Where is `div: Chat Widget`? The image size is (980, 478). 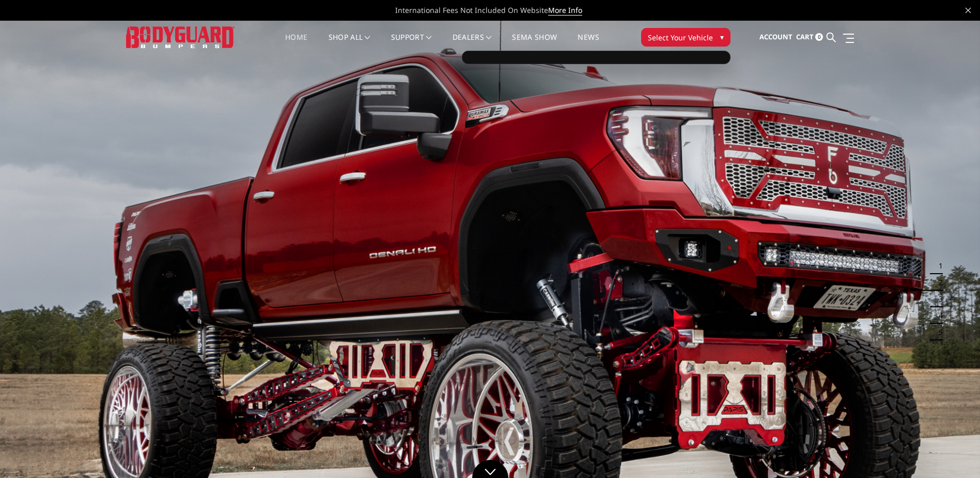
div: Chat Widget is located at coordinates (954, 453).